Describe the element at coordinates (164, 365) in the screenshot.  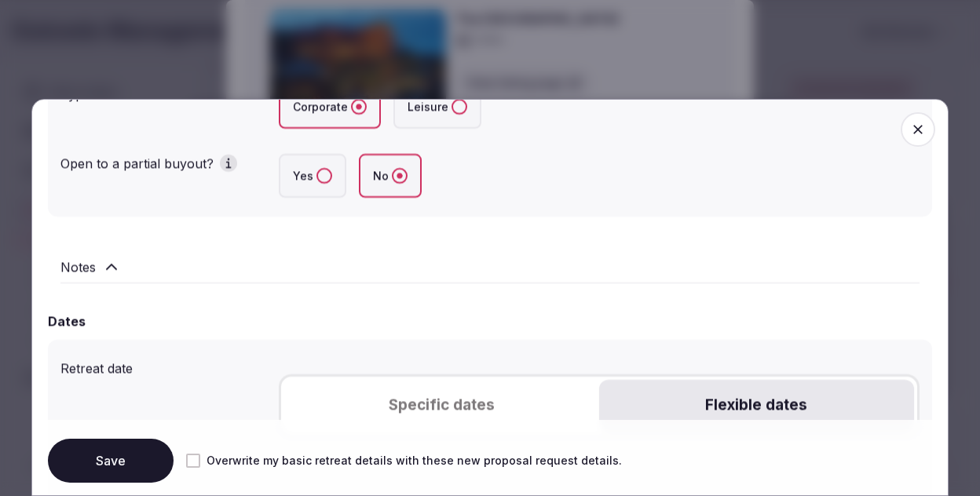
I see `div: Retreat date` at that location.